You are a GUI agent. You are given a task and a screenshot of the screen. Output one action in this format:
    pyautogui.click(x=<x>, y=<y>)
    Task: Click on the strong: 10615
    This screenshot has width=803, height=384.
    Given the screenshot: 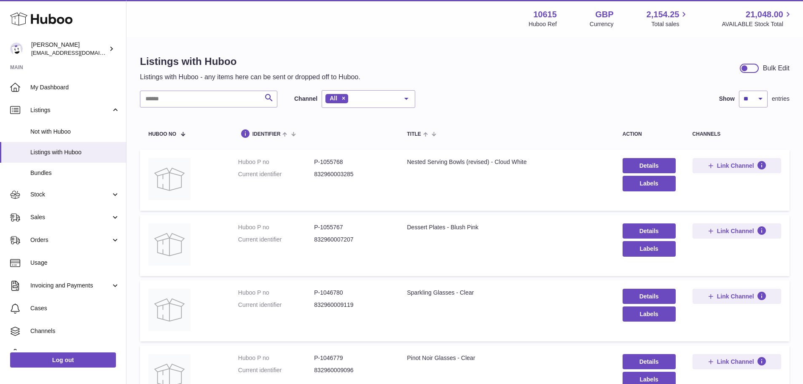 What is the action you would take?
    pyautogui.click(x=545, y=14)
    